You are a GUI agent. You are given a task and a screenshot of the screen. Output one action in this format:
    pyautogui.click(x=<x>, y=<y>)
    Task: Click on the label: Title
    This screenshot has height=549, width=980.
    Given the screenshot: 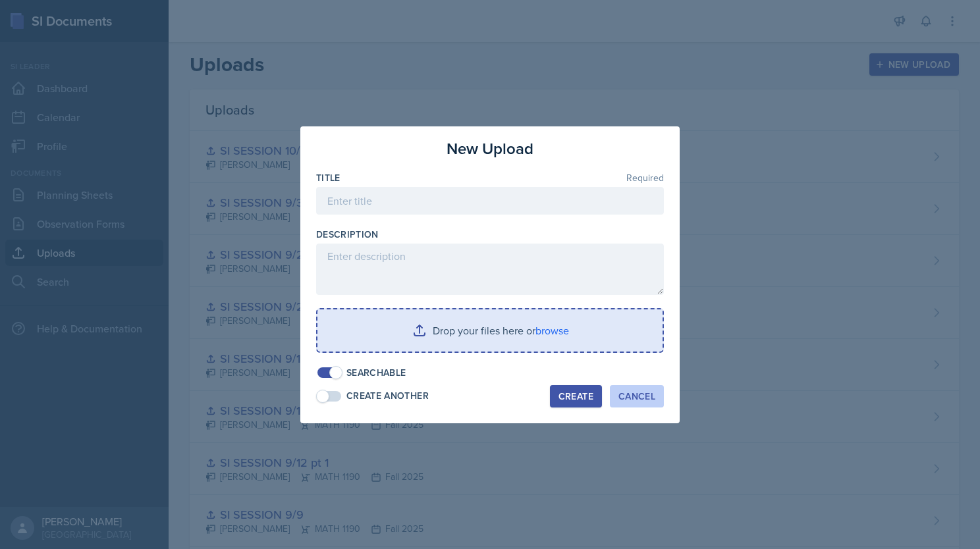 What is the action you would take?
    pyautogui.click(x=328, y=178)
    